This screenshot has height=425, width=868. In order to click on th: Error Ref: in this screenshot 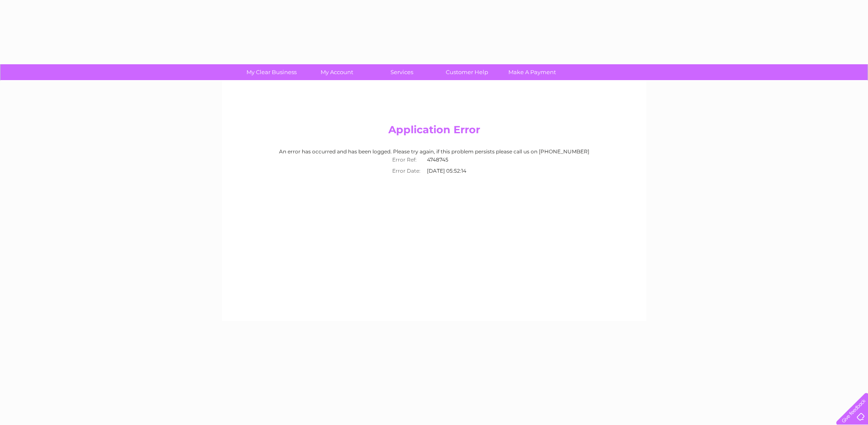, I will do `click(406, 160)`.